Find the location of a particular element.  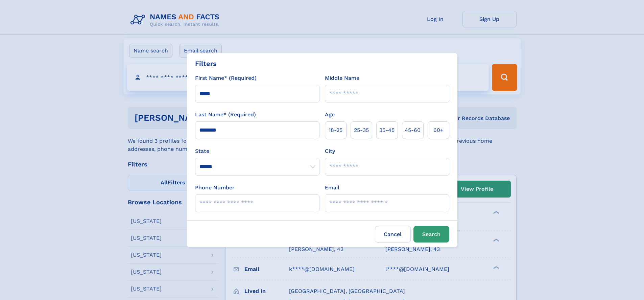

label: Middle Name is located at coordinates (342, 78).